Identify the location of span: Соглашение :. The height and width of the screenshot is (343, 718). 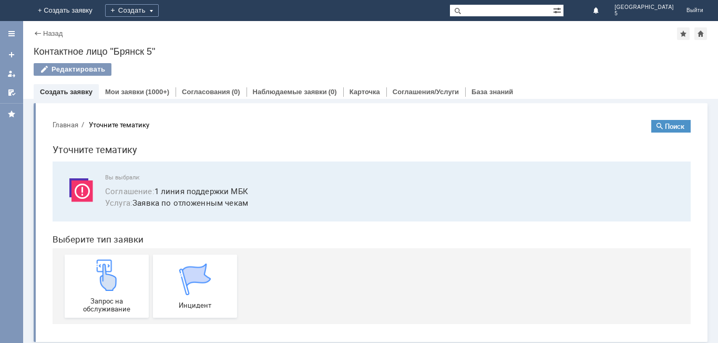
(86, 79).